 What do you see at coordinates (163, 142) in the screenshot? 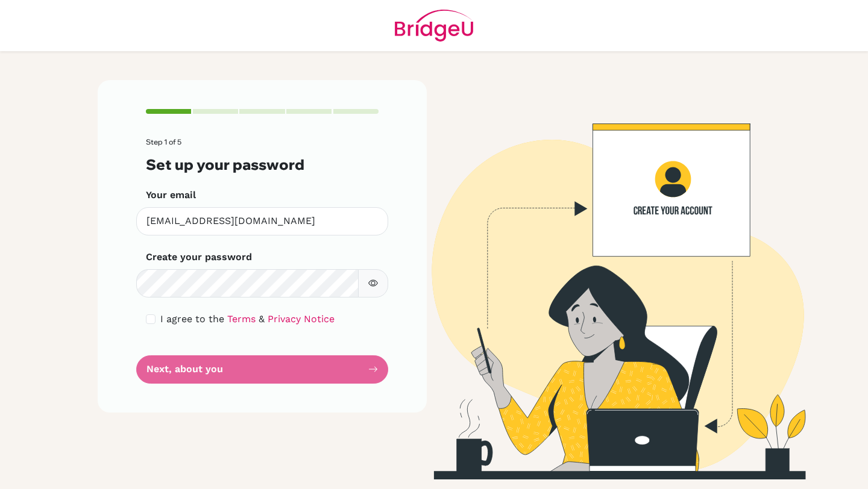
I see `span: Step 1 of 5` at bounding box center [163, 142].